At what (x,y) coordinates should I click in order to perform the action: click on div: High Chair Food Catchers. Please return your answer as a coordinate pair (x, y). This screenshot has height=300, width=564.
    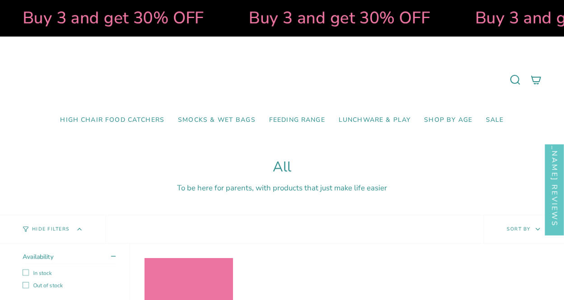
    Looking at the image, I should click on (112, 120).